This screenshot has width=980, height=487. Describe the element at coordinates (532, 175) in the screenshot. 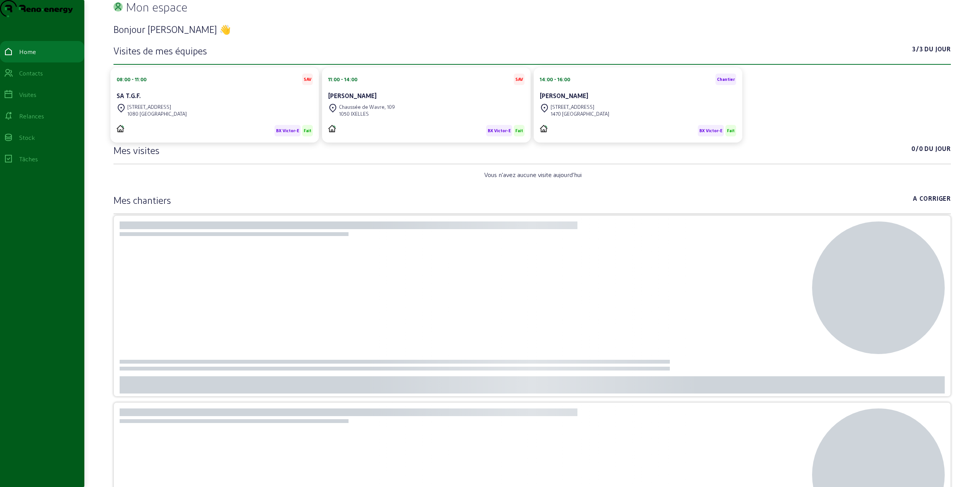

I see `span: Vous n'avez aucune visite aujourd'hui` at that location.